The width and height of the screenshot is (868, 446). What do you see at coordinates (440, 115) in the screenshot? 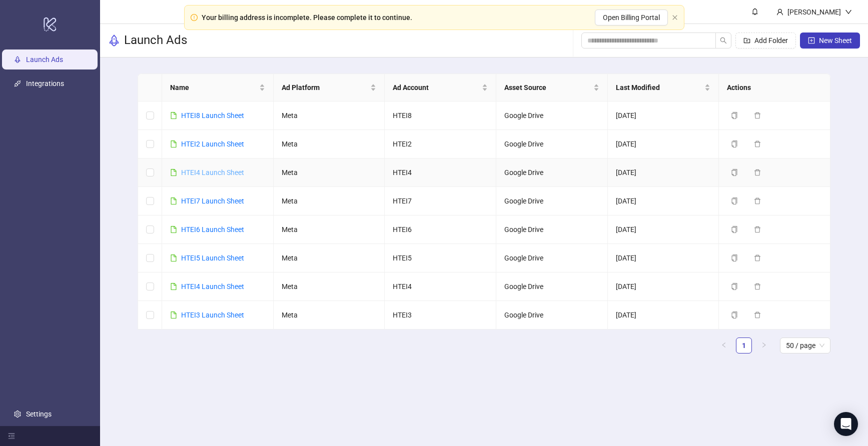
I see `td: HTEI8` at bounding box center [440, 115].